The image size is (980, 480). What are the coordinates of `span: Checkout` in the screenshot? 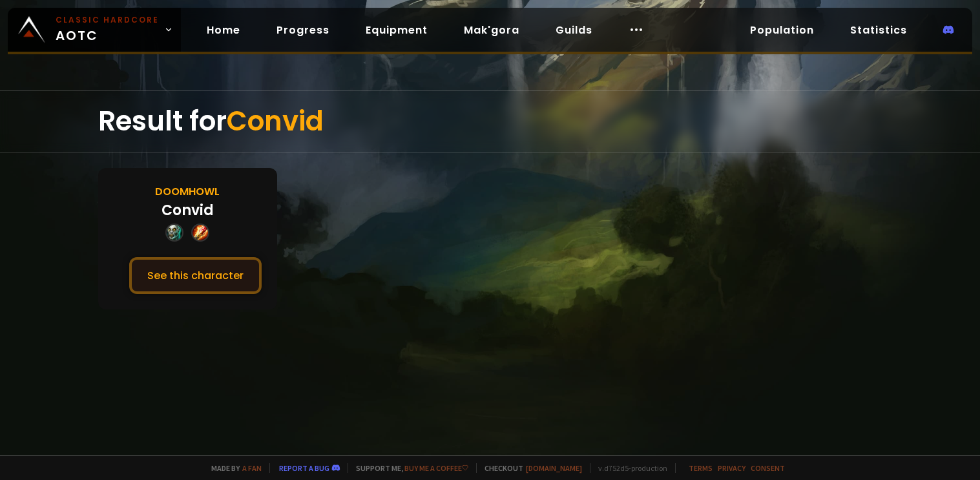 It's located at (530, 468).